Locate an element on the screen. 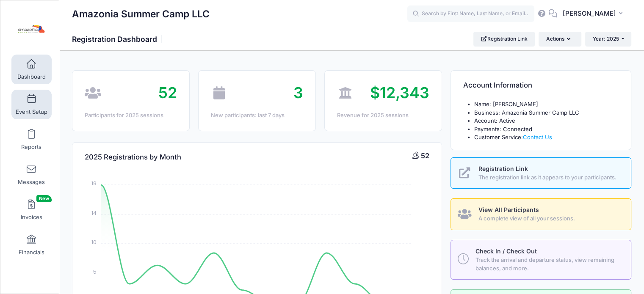  h4: 2025 Registrations by Month is located at coordinates (133, 157).